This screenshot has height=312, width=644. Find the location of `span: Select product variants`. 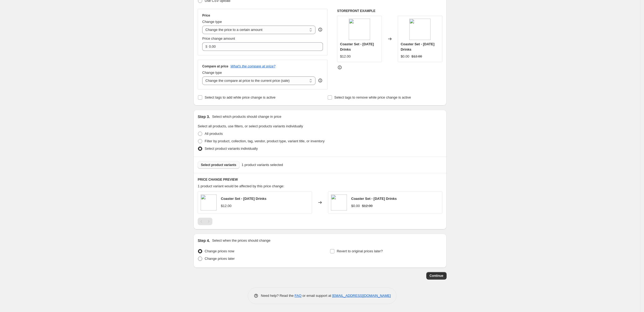

span: Select product variants is located at coordinates (218, 165).